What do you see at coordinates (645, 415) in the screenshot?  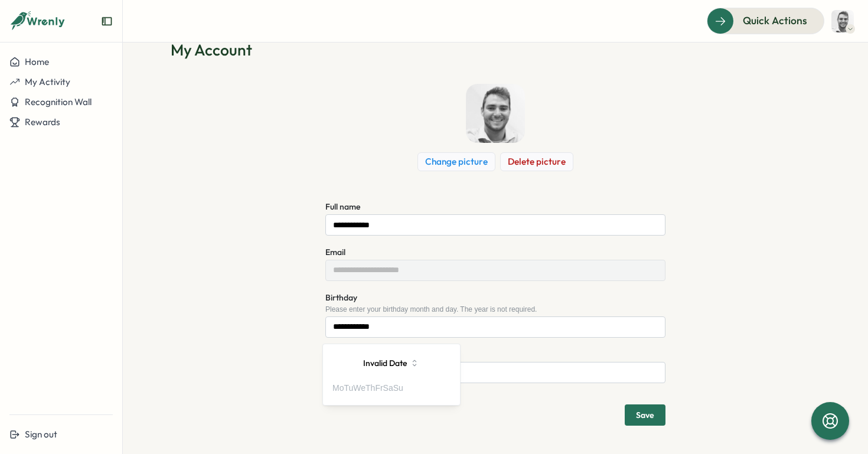 I see `span: Save` at bounding box center [645, 415].